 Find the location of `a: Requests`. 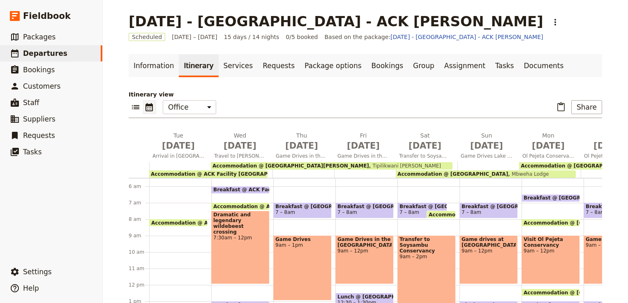

a: Requests is located at coordinates (278, 66).